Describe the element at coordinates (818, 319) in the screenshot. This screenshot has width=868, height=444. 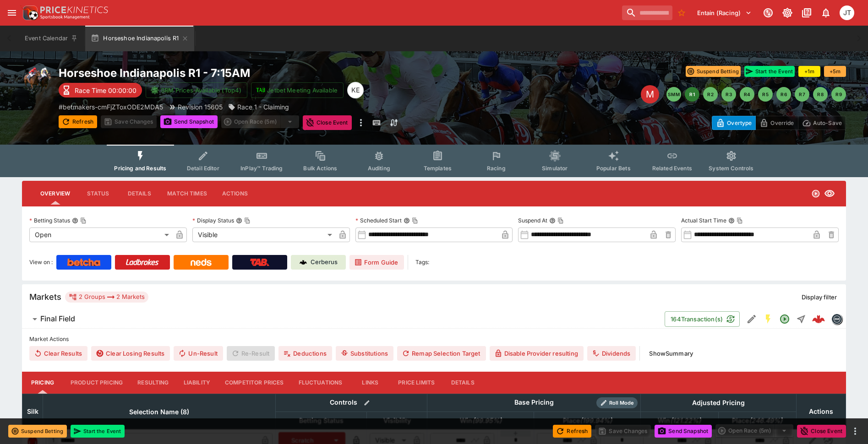
I see `a: e47e76fd-09f4-45ab-b314-1b654c016942` at that location.